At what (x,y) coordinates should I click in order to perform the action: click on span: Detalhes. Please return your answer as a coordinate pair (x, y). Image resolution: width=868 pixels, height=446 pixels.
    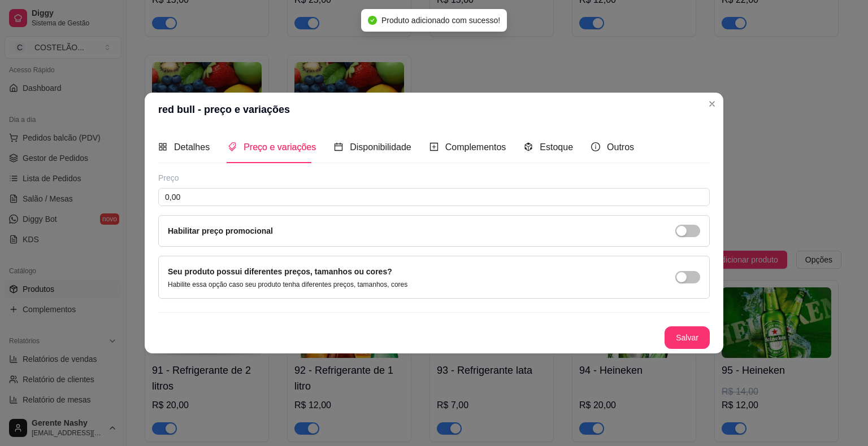
    Looking at the image, I should click on (191, 147).